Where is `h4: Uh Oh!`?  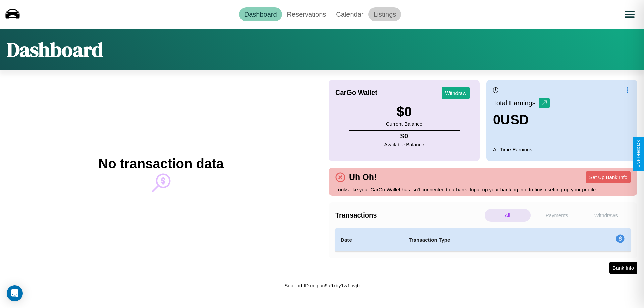
h4: Uh Oh! is located at coordinates (362, 177).